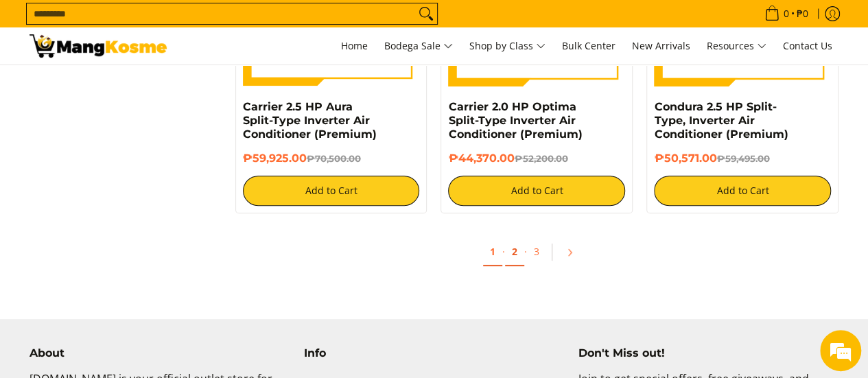 The height and width of the screenshot is (378, 868). Describe the element at coordinates (536, 252) in the screenshot. I see `a: 3` at that location.